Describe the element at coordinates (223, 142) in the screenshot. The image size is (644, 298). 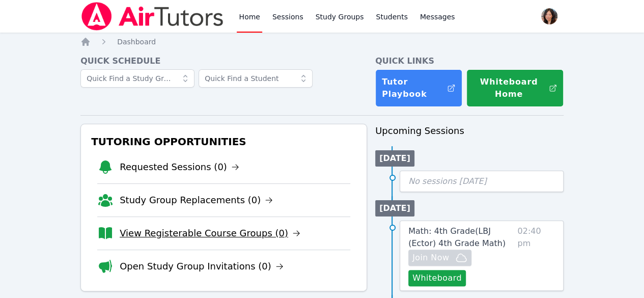
I see `h3: Tutoring Opportunities` at that location.